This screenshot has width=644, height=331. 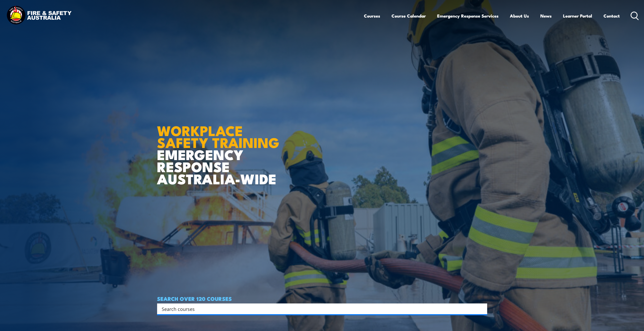 What do you see at coordinates (220, 148) in the screenshot?
I see `h1: EMERGENCY RESPONSE AUSTRALIA-WIDE` at bounding box center [220, 148].